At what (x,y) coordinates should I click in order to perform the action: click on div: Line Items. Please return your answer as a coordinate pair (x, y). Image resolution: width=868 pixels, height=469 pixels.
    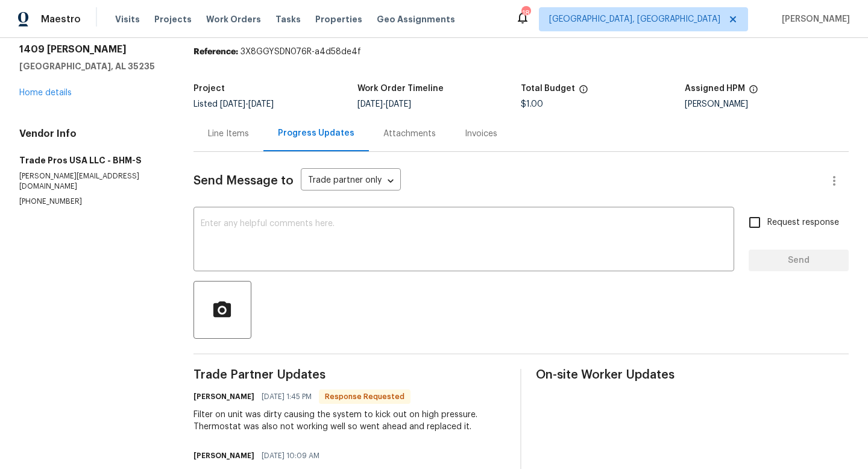
    Looking at the image, I should click on (229, 134).